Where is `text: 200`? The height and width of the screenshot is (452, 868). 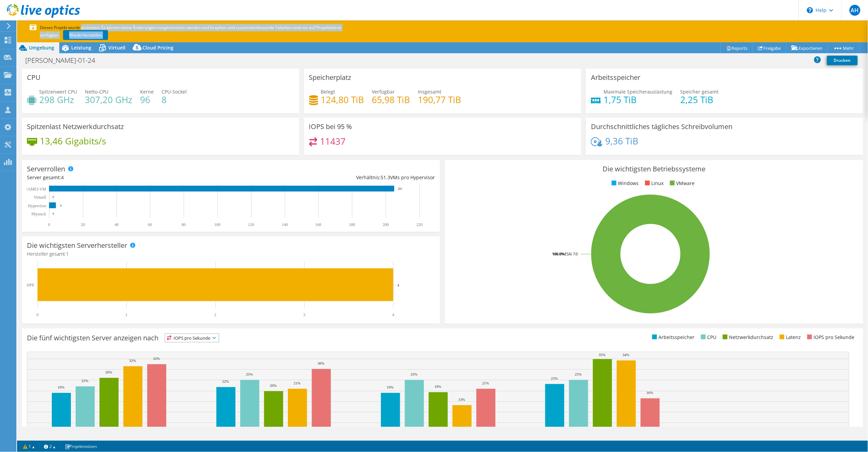
text: 200 is located at coordinates (385, 225).